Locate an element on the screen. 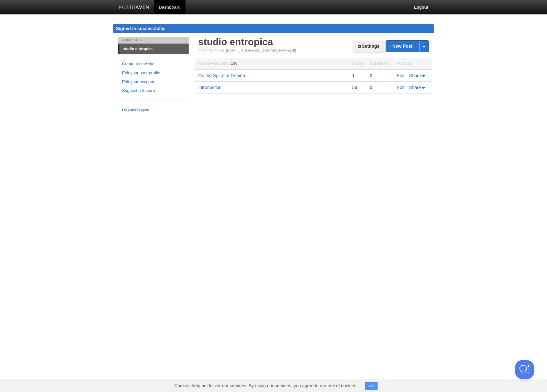 The image size is (547, 392). span: 136 is located at coordinates (234, 63).